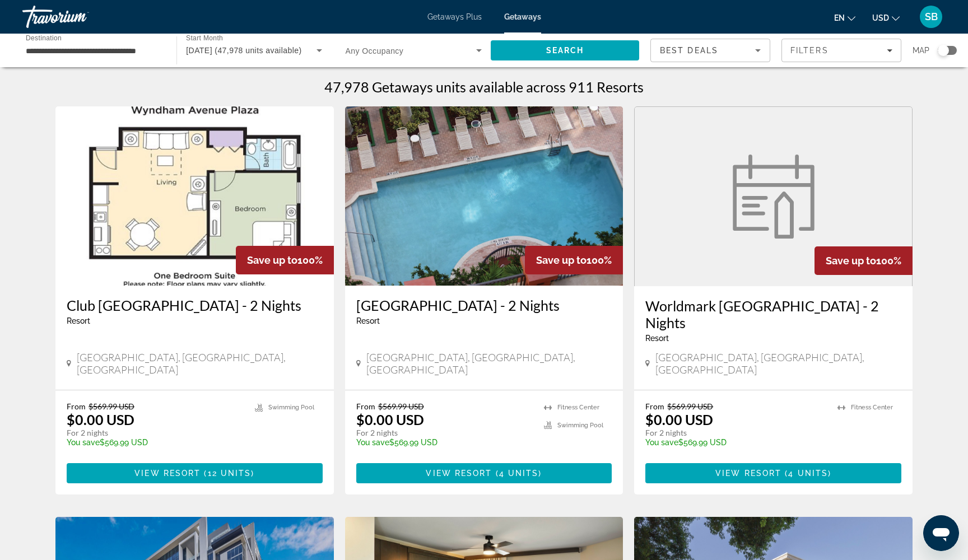 This screenshot has width=968, height=560. Describe the element at coordinates (375, 51) in the screenshot. I see `span: Any Occupancy` at that location.